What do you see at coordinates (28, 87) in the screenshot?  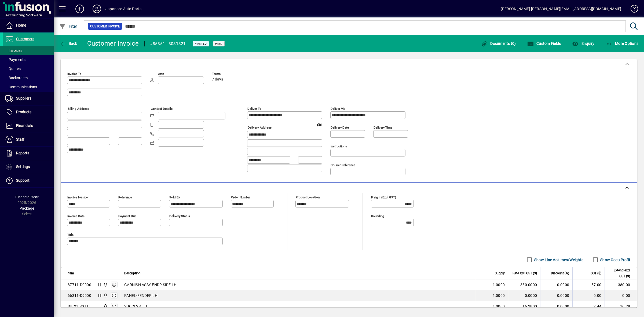 I see `a: Communications` at bounding box center [28, 87].